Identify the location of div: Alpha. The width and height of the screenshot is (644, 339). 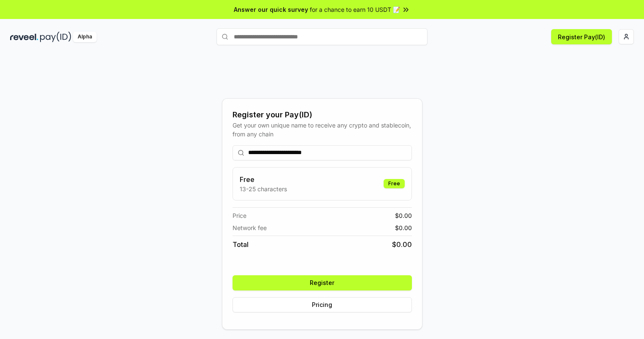
(85, 37).